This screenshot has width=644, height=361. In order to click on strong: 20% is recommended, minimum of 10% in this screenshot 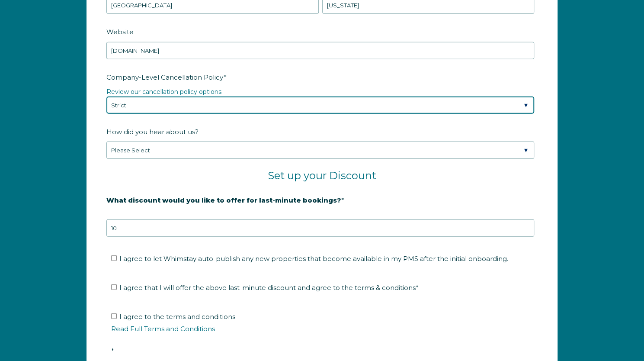, I will do `click(174, 215)`.